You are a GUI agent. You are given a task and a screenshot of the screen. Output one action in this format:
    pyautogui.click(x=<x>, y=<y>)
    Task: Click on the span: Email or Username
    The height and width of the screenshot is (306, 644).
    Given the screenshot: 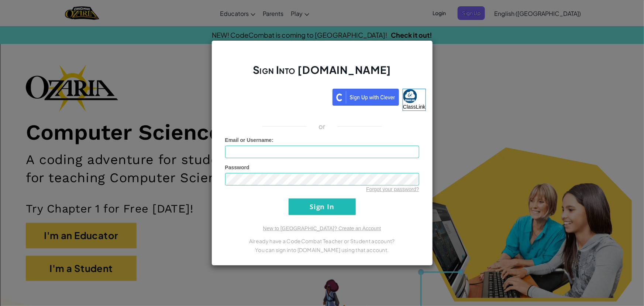 What is the action you would take?
    pyautogui.click(x=248, y=140)
    